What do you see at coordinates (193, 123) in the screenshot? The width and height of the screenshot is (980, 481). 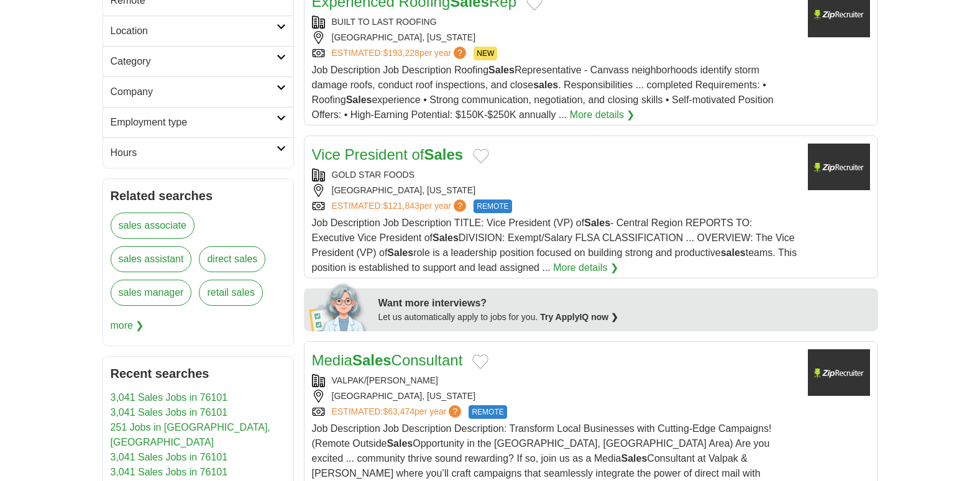 I see `h2: Employment type` at bounding box center [193, 123].